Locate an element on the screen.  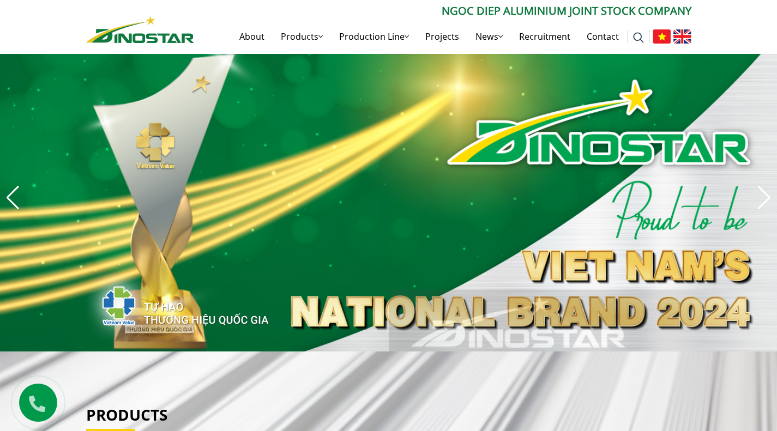
img: Tiếng Việt is located at coordinates (662, 37).